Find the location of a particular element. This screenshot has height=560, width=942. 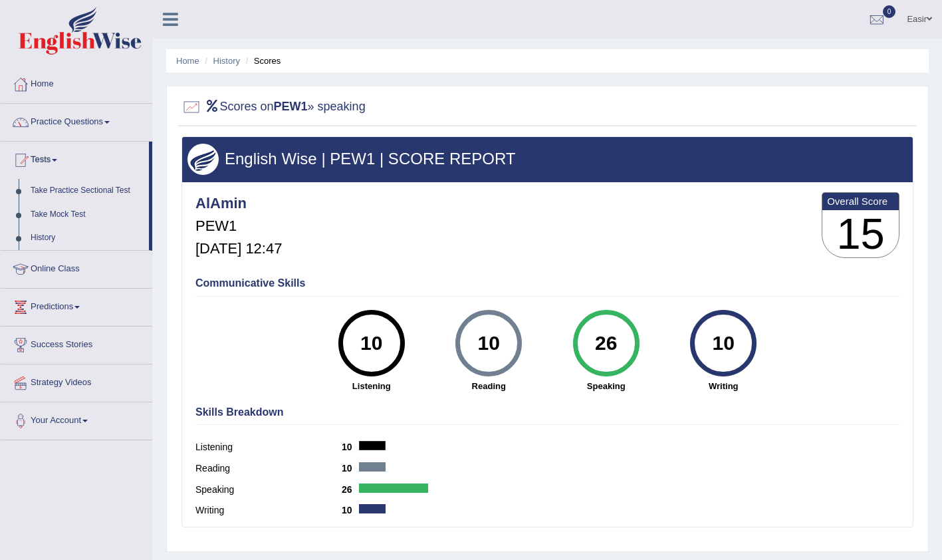

a: Predictions is located at coordinates (76, 305).